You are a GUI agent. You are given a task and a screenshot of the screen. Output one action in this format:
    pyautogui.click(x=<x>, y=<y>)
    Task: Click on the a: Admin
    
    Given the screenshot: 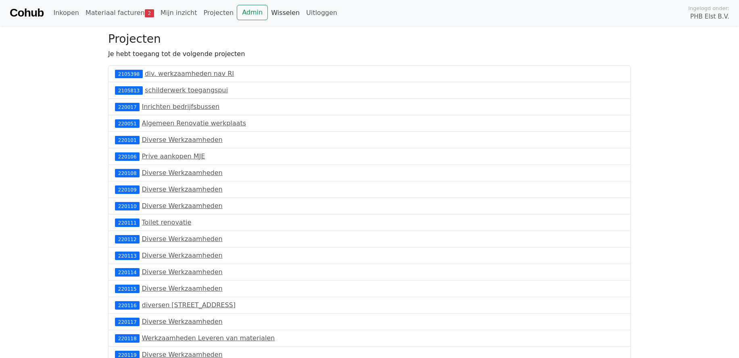 What is the action you would take?
    pyautogui.click(x=252, y=13)
    